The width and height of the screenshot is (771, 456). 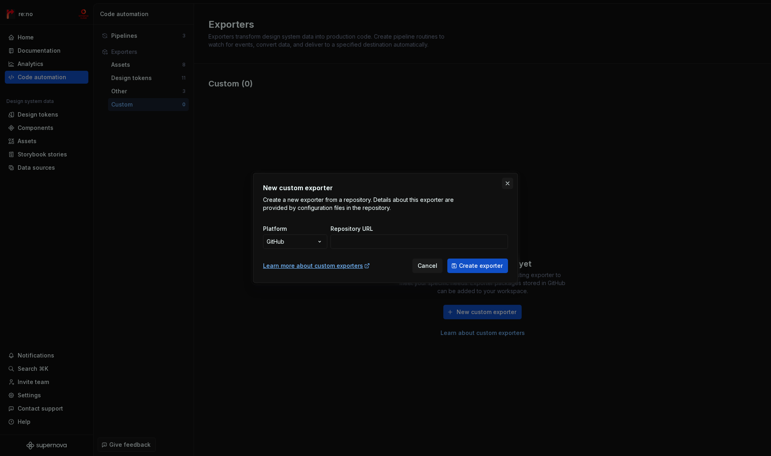 I want to click on span: Create exporter, so click(x=481, y=266).